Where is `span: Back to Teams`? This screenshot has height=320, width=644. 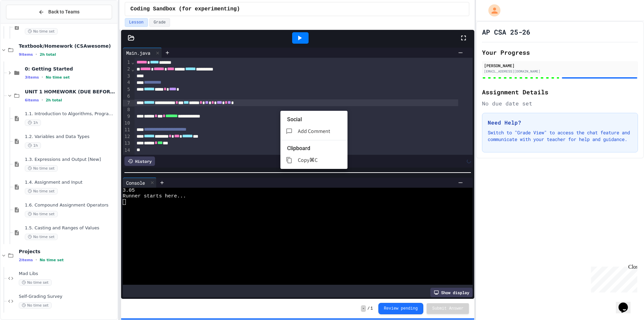
span: Back to Teams is located at coordinates (64, 12).